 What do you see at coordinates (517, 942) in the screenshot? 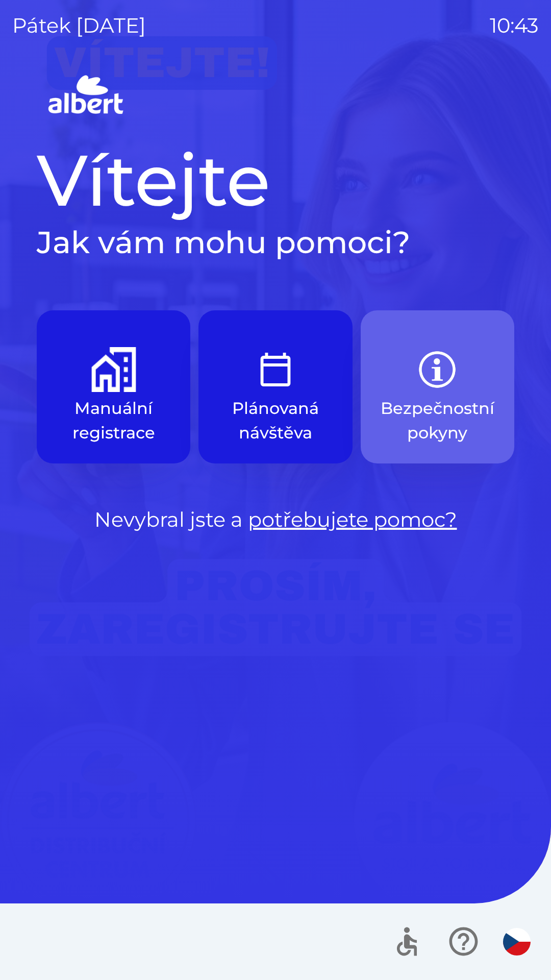
I see `img: cs flag` at bounding box center [517, 942].